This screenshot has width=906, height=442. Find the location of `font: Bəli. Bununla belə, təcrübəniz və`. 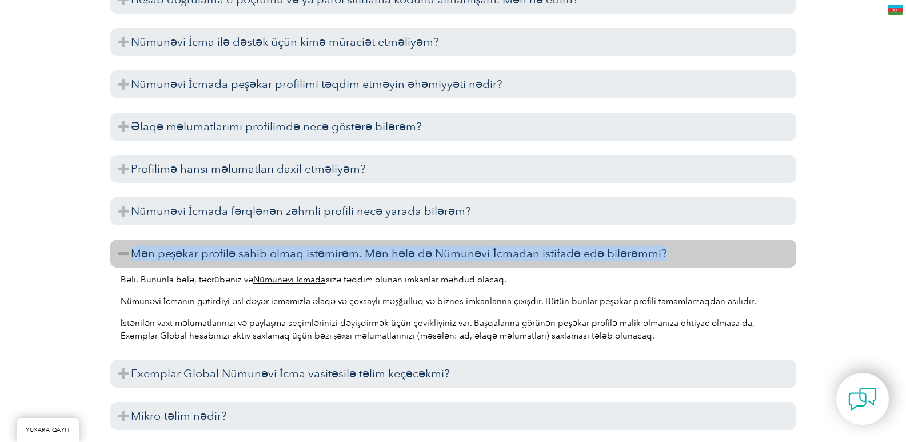

font: Bəli. Bununla belə, təcrübəniz və is located at coordinates (187, 280).